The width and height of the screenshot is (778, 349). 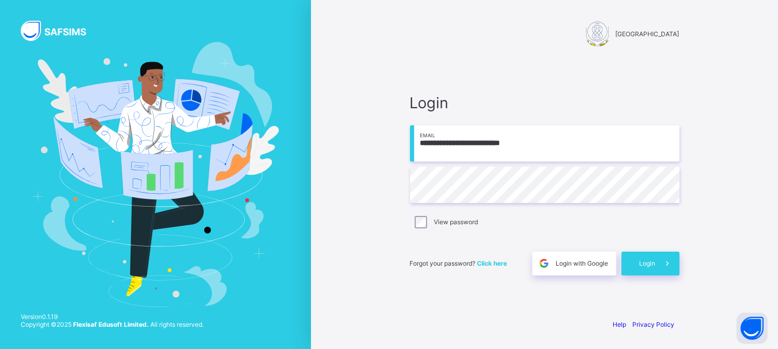 I want to click on img: SAFSIMS Logo, so click(x=60, y=31).